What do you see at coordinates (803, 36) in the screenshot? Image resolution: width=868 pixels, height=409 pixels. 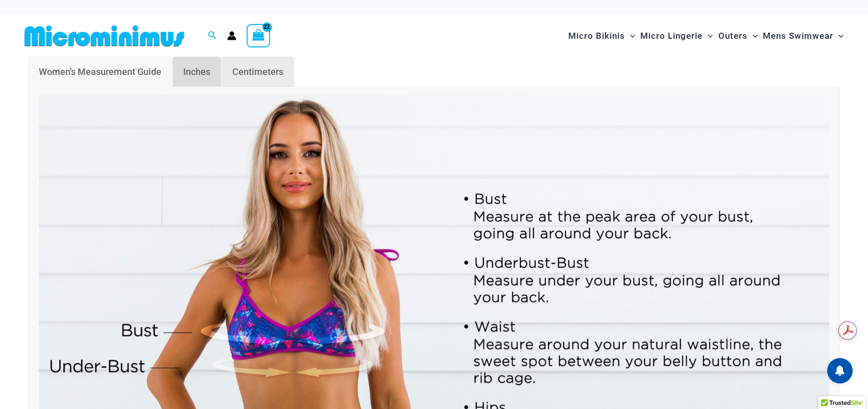 I see `a: Mens SwimwearMenu ToggleMenu Toggle` at bounding box center [803, 36].